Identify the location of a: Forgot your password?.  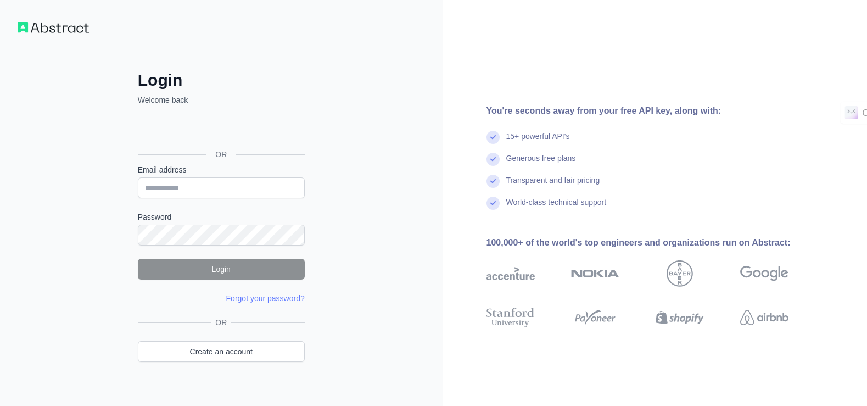
(265, 298).